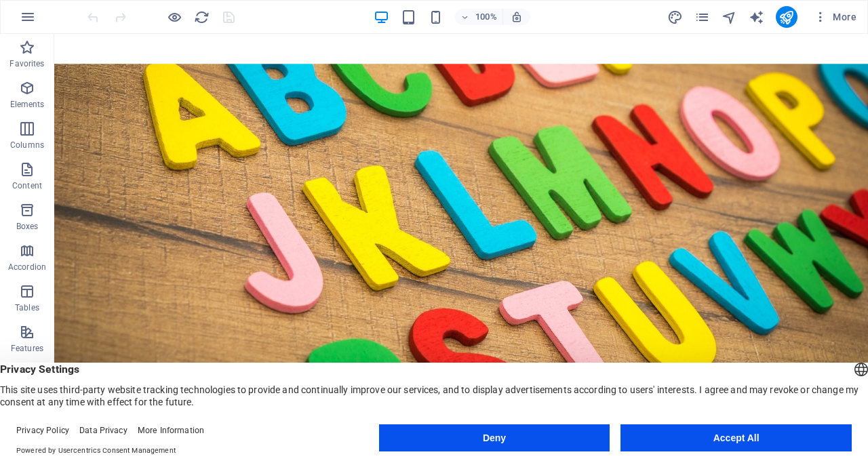 Image resolution: width=868 pixels, height=465 pixels. What do you see at coordinates (786, 17) in the screenshot?
I see `i: Publish` at bounding box center [786, 17].